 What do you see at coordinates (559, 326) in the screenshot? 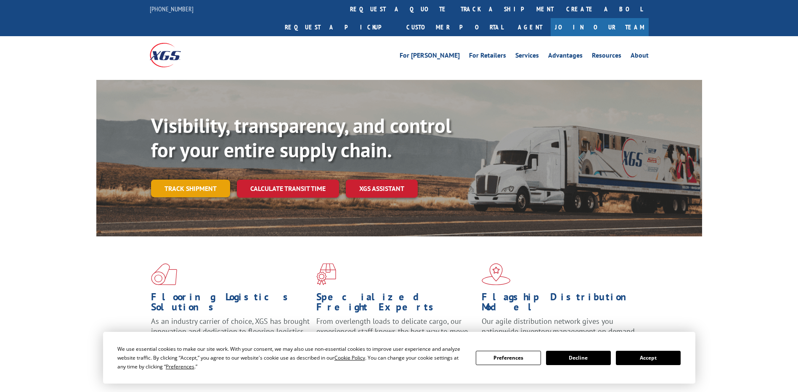
I see `span: Our agile distribution network gives you nationwide inventory management on demand.` at bounding box center [559, 326].